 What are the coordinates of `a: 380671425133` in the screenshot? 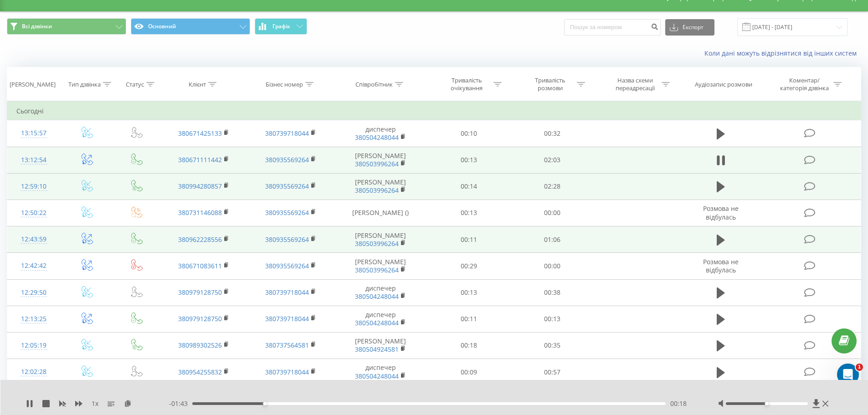 It's located at (200, 133).